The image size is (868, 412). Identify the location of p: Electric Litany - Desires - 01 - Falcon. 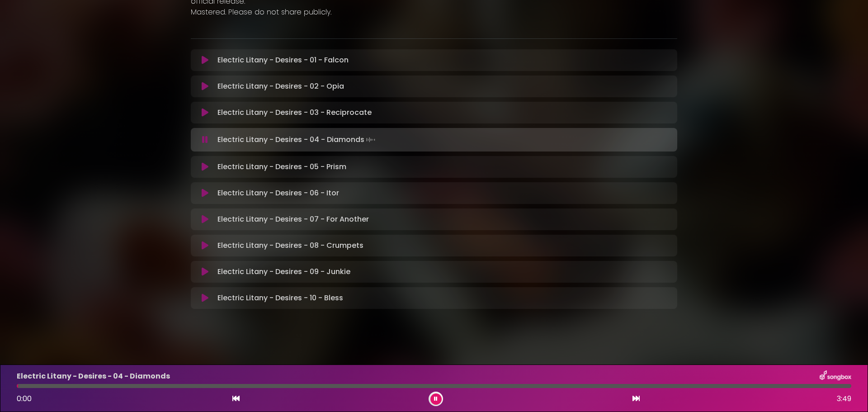
(283, 60).